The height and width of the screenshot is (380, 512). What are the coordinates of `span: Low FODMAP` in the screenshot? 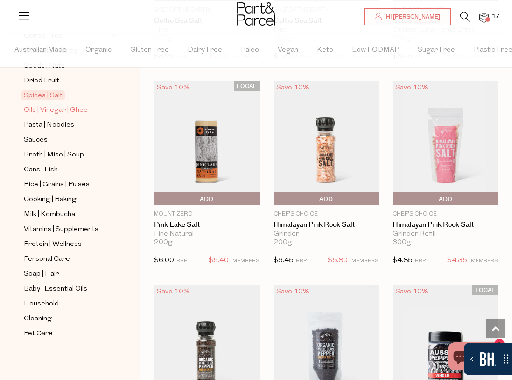 It's located at (375, 50).